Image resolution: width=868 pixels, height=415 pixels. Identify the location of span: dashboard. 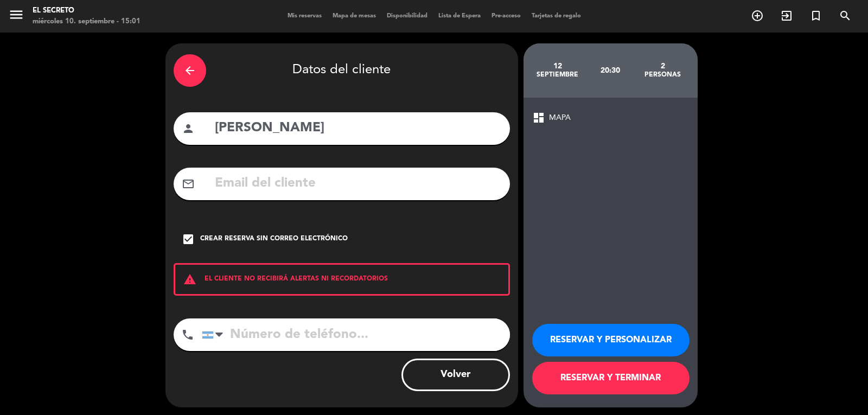
(539, 118).